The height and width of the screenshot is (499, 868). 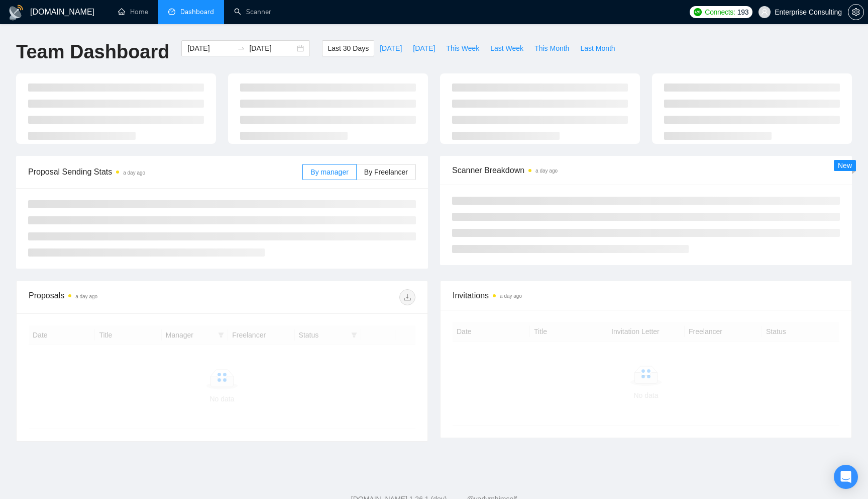 I want to click on span: Last 30 Days, so click(x=348, y=48).